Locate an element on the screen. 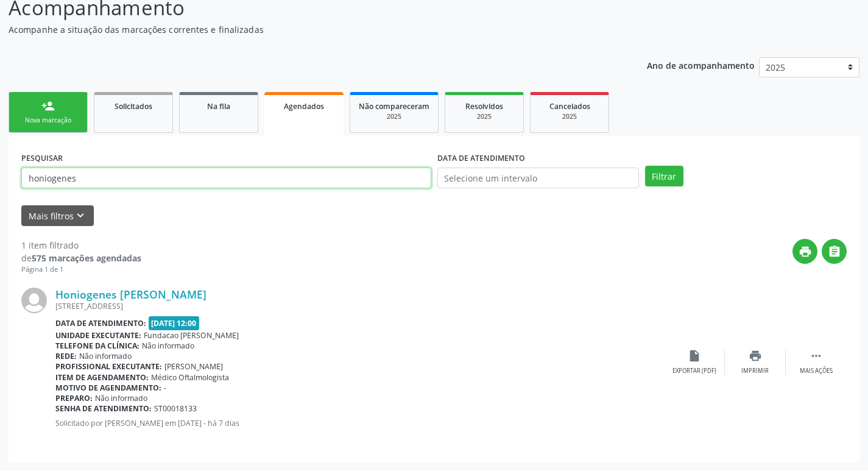  label: DATA DE ATENDIMENTO is located at coordinates (481, 158).